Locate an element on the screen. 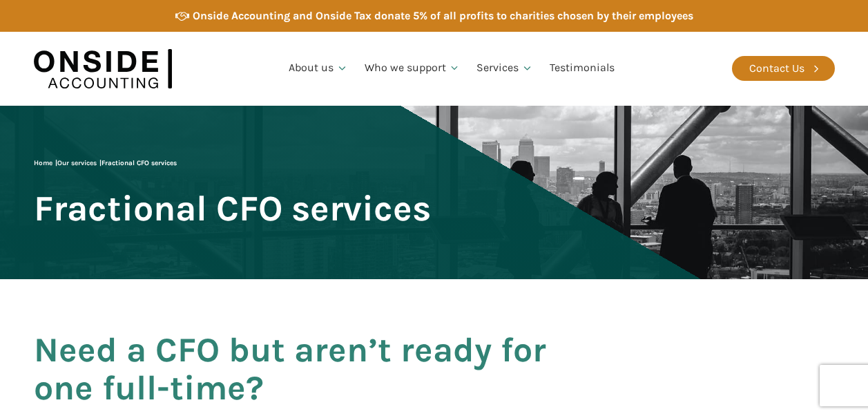 The image size is (868, 416). img: Onside Accounting is located at coordinates (103, 68).